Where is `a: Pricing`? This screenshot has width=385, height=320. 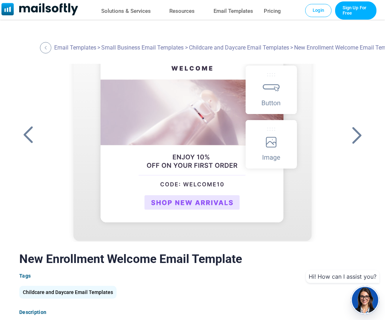
a: Pricing is located at coordinates (272, 11).